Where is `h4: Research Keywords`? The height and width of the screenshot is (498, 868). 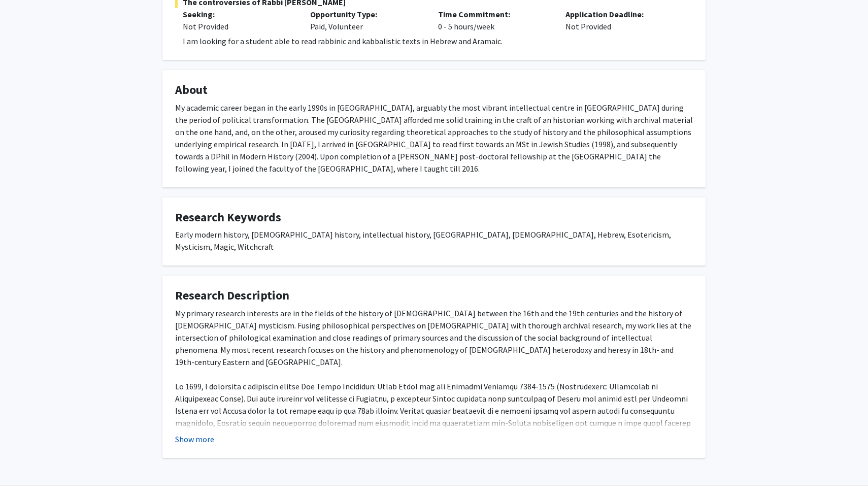
h4: Research Keywords is located at coordinates (434, 217).